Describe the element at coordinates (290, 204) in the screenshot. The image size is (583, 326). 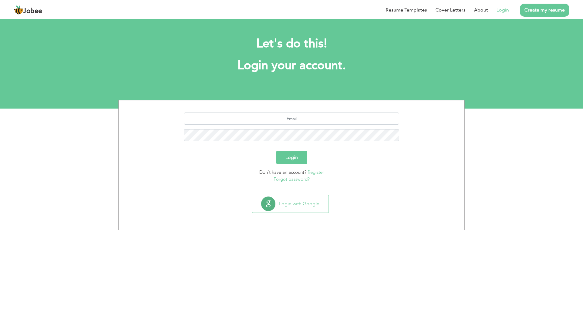
I see `button: Login with Google` at that location.